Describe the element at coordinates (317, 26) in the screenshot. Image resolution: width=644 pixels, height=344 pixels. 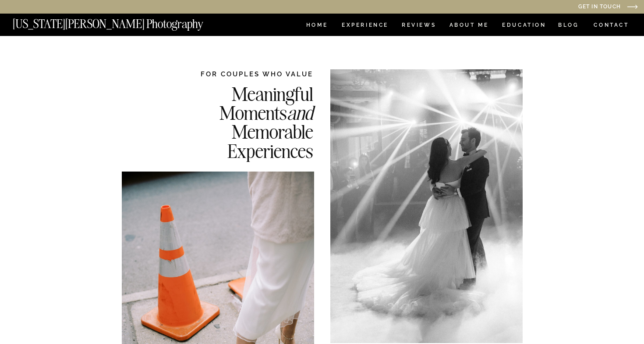
I see `nav: HOME` at that location.